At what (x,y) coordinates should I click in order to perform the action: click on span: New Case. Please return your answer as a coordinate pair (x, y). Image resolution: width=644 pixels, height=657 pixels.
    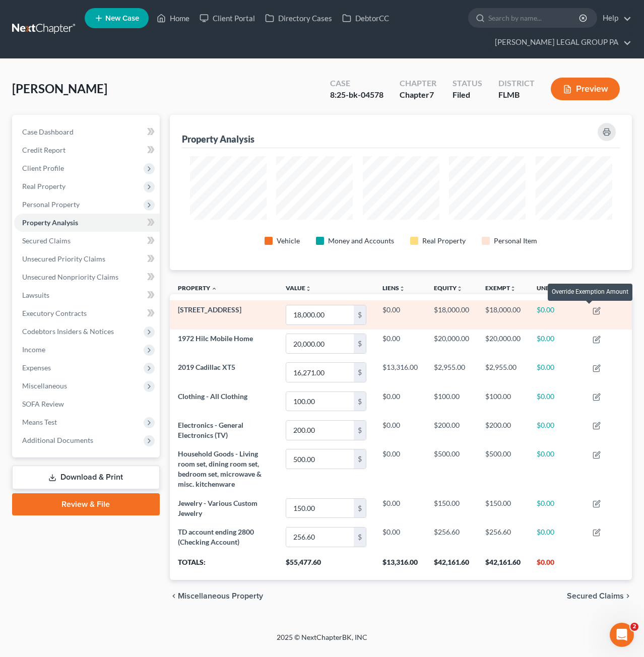
    Looking at the image, I should click on (122, 18).